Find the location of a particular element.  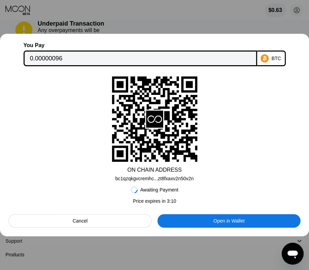

div: ON CHAIN ADDRESS is located at coordinates (154, 170).